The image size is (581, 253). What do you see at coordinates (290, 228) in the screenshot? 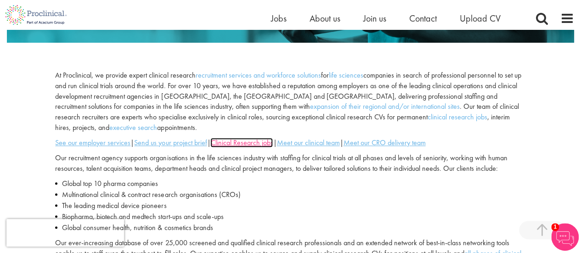
I see `li: Global consumer health, nutrition & cosmetics brands` at bounding box center [290, 228].